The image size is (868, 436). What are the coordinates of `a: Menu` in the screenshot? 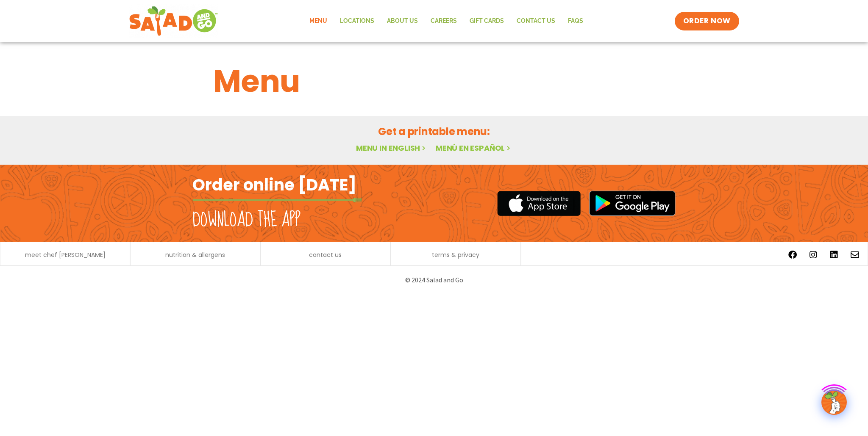 It's located at (318, 21).